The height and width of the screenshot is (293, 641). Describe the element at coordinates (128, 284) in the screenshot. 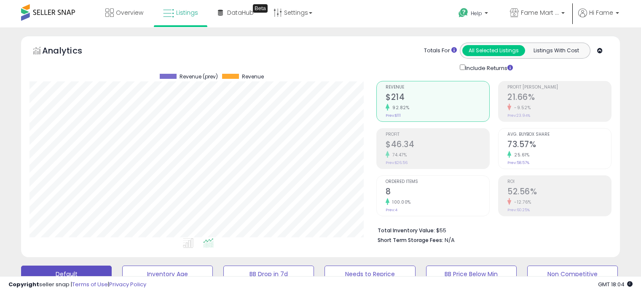

I see `a: Privacy Policy` at that location.